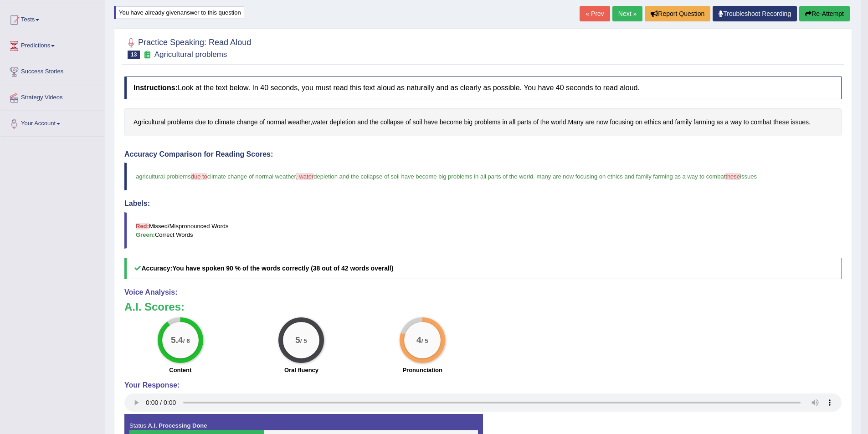 The height and width of the screenshot is (434, 868). Describe the element at coordinates (594, 14) in the screenshot. I see `a: « Prev` at that location.